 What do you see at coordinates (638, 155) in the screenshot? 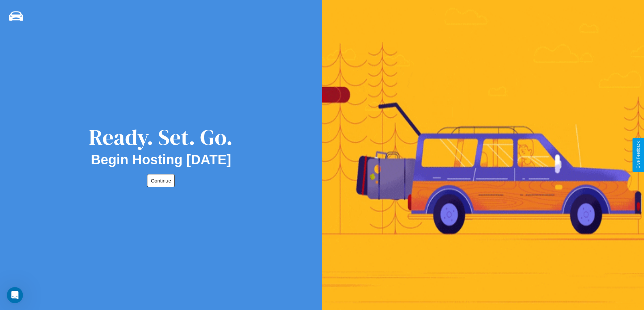
I see `div: Give Feedback` at bounding box center [638, 155].